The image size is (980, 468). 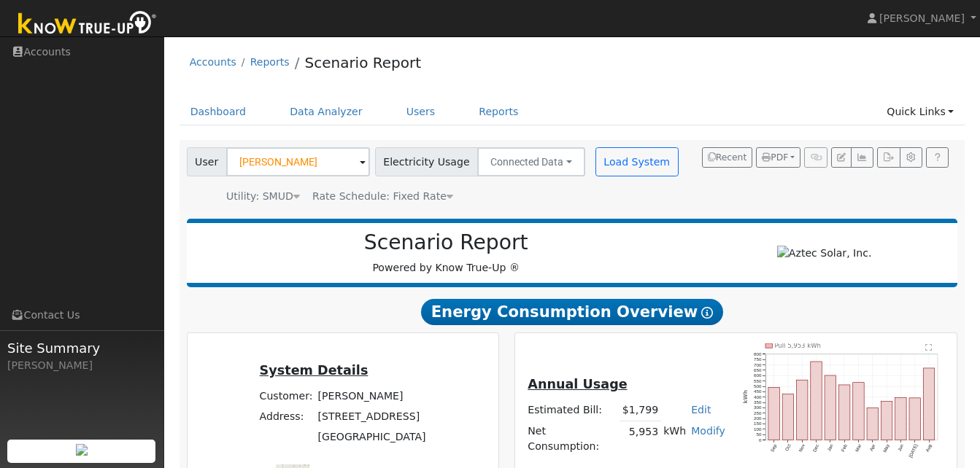 What do you see at coordinates (911, 157) in the screenshot?
I see `button: Settings` at bounding box center [911, 157].